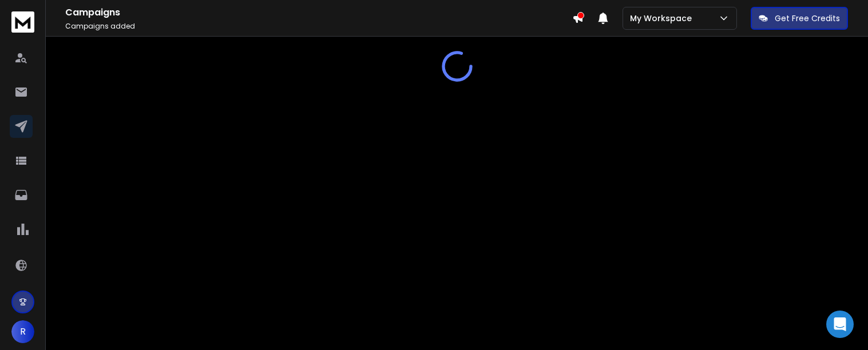  Describe the element at coordinates (663, 18) in the screenshot. I see `p: My Workspace` at that location.